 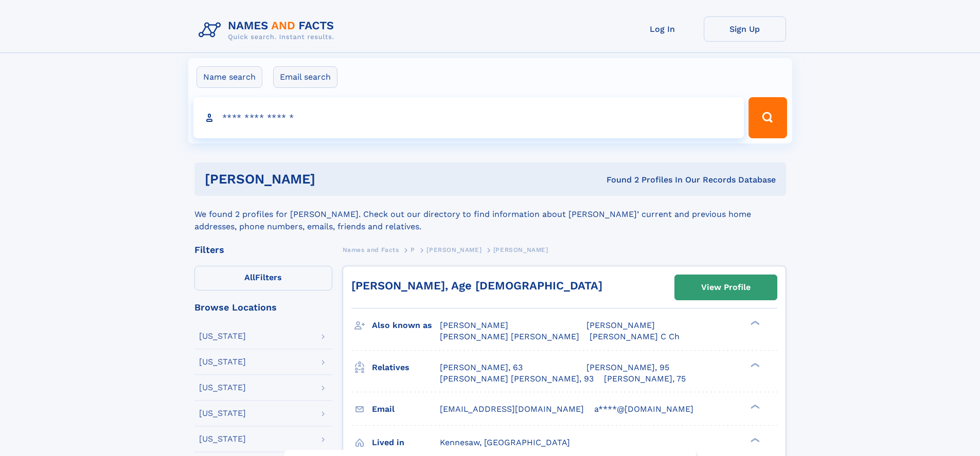 I want to click on input: search input, so click(x=469, y=118).